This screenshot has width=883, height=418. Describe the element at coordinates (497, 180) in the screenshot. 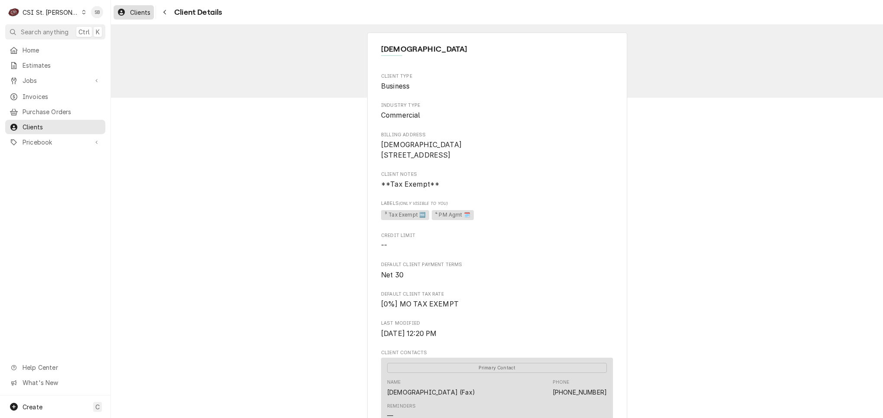

I see `div: Client Notes` at that location.